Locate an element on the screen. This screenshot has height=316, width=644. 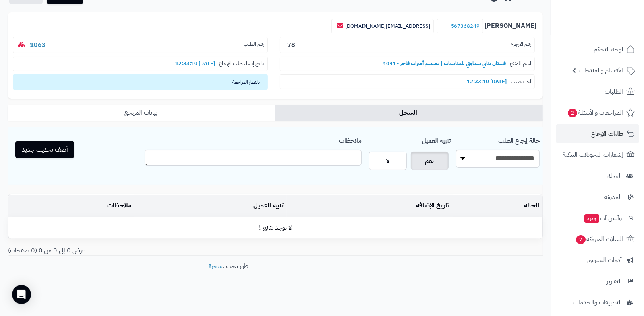
a: التقارير is located at coordinates (598, 281).